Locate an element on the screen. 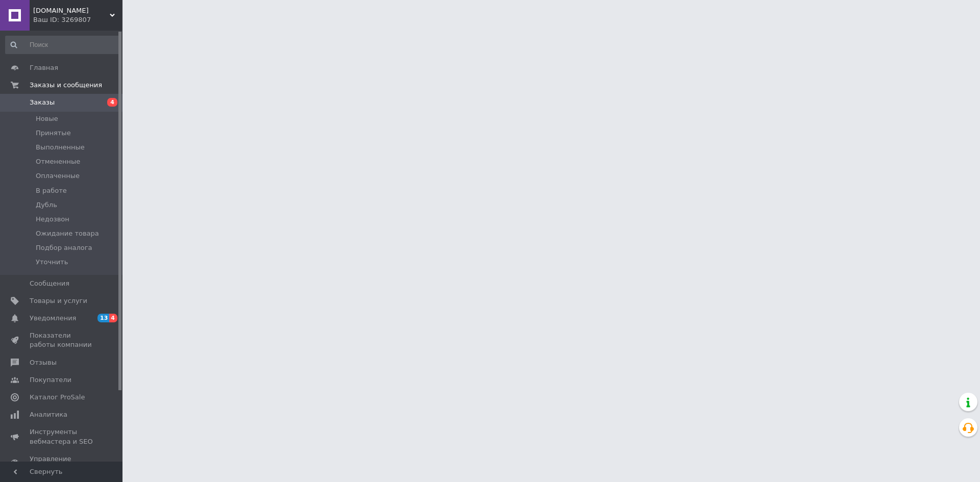  span: Инструменты вебмастера и SEO is located at coordinates (62, 437).